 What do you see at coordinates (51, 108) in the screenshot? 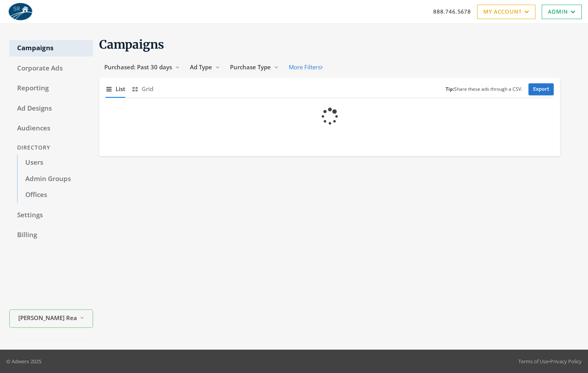
I see `a: Ad Designs` at bounding box center [51, 108].